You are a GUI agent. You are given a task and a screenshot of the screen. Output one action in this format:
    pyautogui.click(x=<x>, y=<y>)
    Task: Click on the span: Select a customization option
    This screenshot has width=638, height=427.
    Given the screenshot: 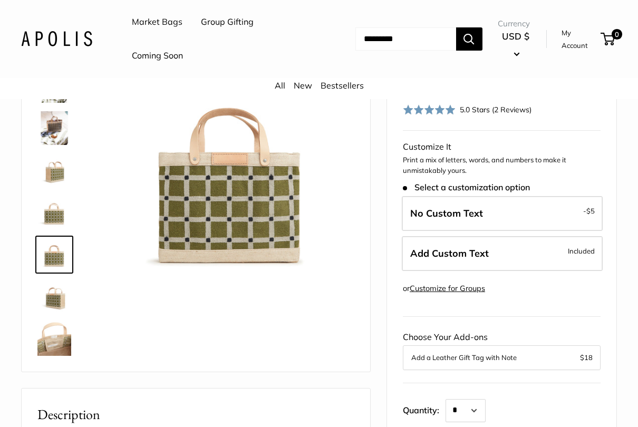 What is the action you would take?
    pyautogui.click(x=466, y=187)
    